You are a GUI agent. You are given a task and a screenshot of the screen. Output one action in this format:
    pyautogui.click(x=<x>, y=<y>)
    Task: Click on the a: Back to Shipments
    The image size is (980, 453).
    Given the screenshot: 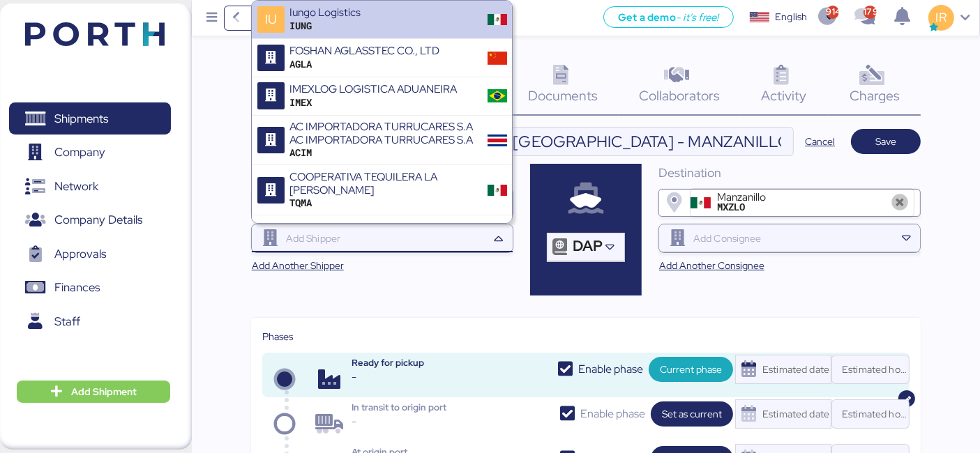 What is the action you would take?
    pyautogui.click(x=280, y=18)
    